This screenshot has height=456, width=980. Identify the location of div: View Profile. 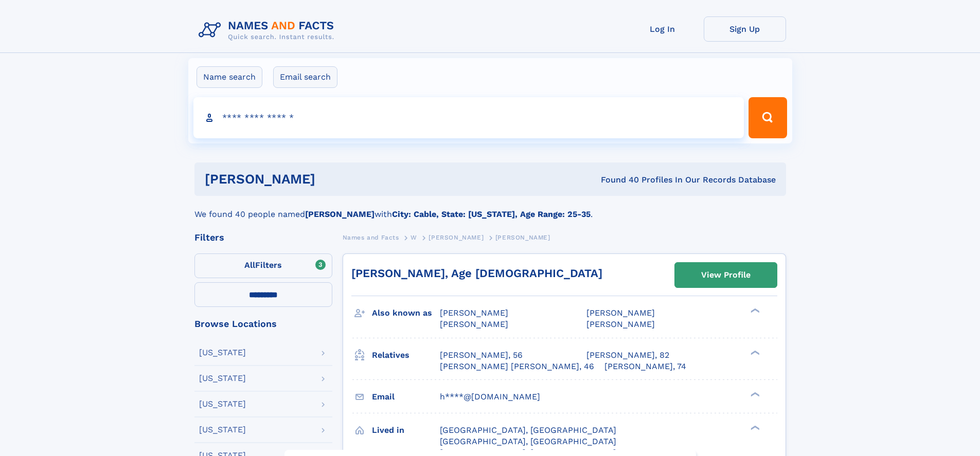
(726, 275).